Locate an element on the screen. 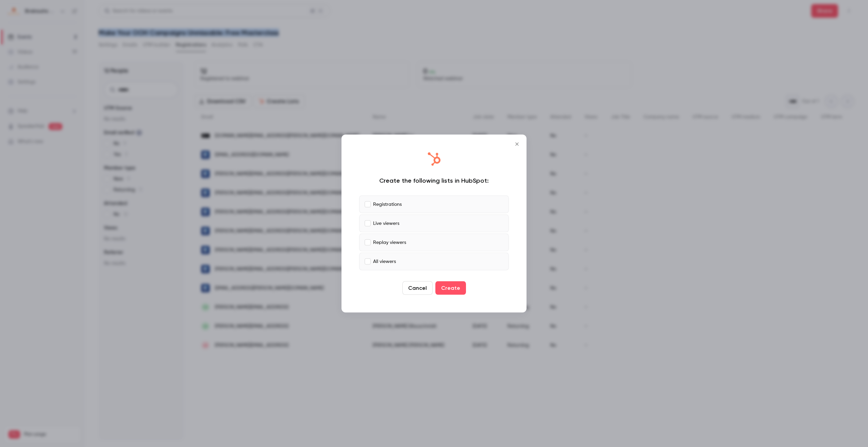 Image resolution: width=868 pixels, height=447 pixels. p: Registrations is located at coordinates (387, 204).